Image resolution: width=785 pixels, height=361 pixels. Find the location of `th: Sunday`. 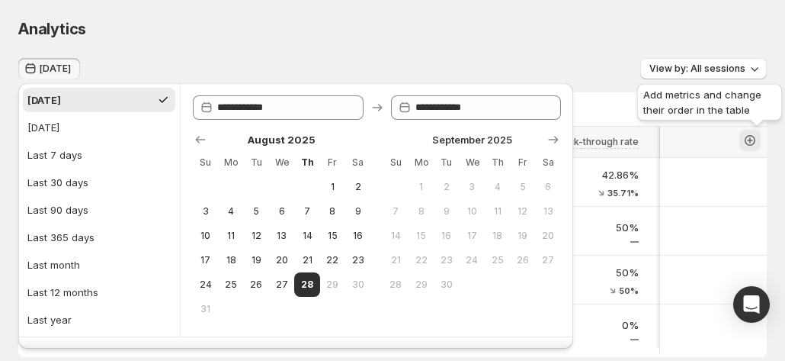

th: Sunday is located at coordinates (205, 162).